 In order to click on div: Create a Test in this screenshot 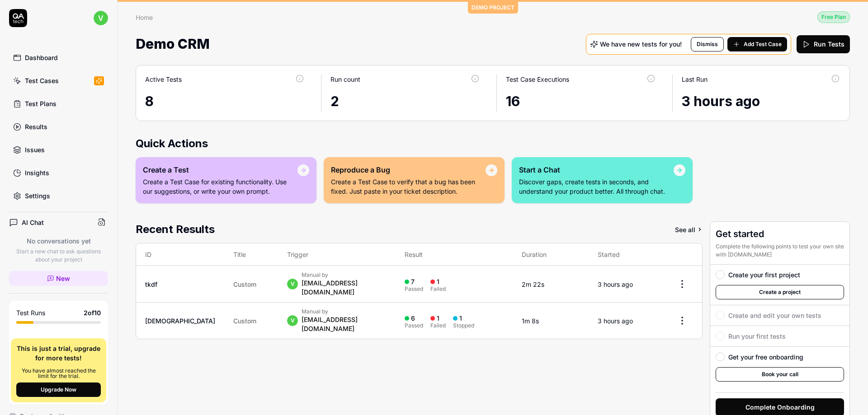, I will do `click(220, 170)`.